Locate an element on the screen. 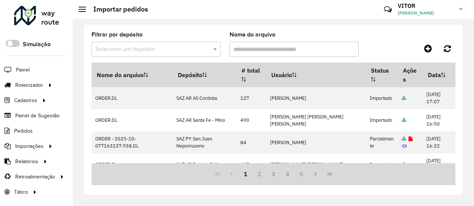  label: Filtrar por depósito is located at coordinates (117, 35).